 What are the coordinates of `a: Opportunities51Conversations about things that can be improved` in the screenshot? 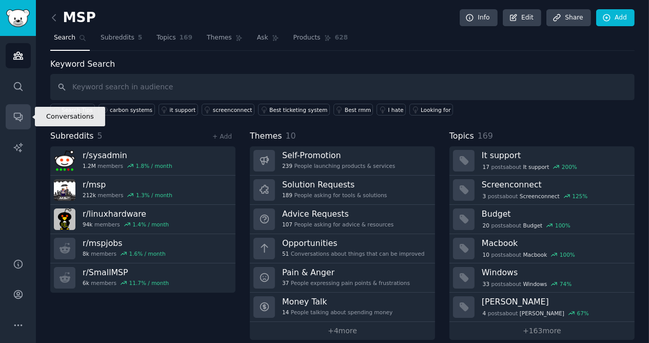 It's located at (342, 248).